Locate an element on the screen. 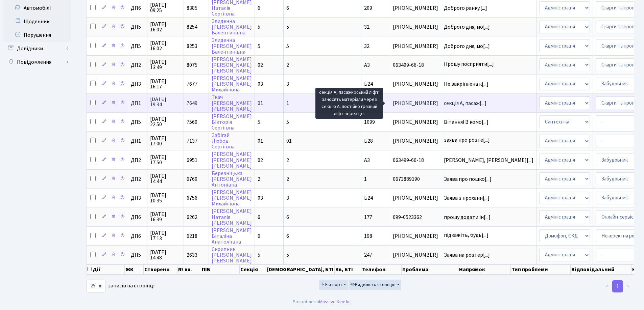 The height and width of the screenshot is (310, 644). th: ПІБ is located at coordinates (220, 270).